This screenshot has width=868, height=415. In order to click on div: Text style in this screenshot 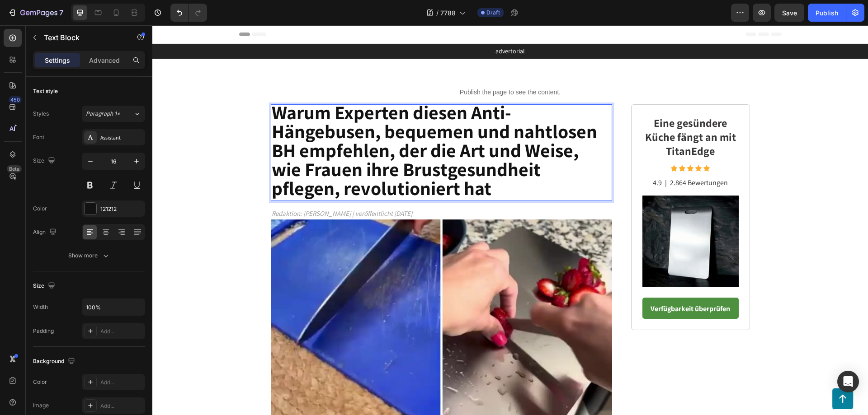, I will do `click(45, 91)`.